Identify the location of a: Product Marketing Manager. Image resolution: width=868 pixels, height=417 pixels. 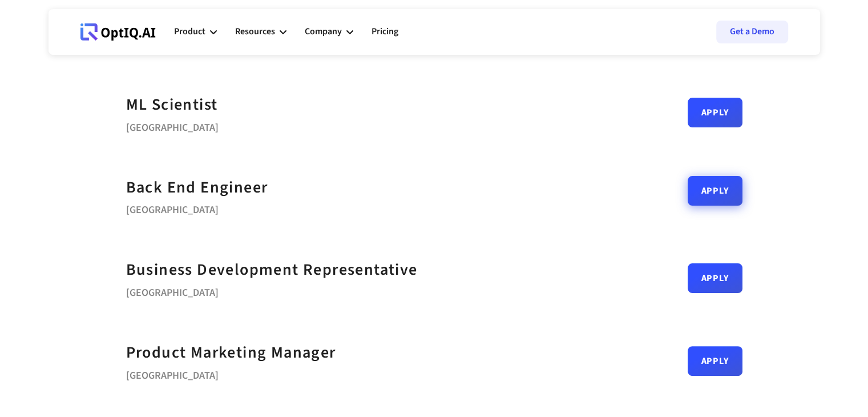
(231, 352).